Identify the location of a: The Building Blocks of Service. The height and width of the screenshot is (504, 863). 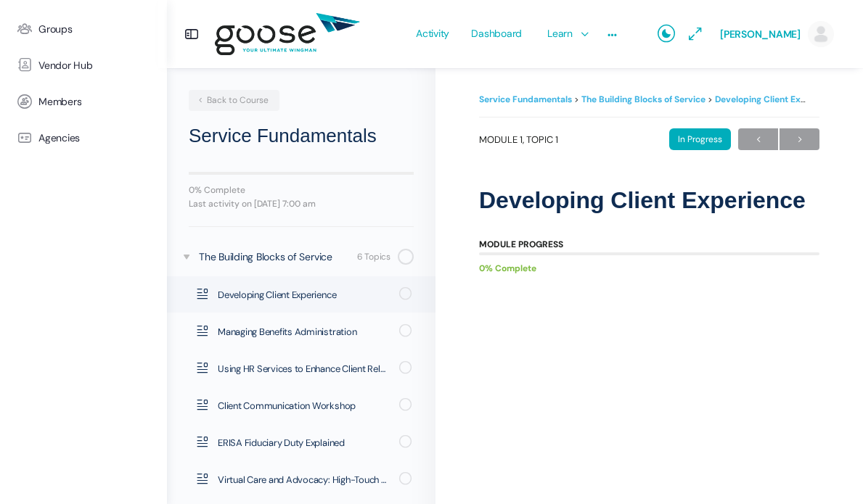
(643, 100).